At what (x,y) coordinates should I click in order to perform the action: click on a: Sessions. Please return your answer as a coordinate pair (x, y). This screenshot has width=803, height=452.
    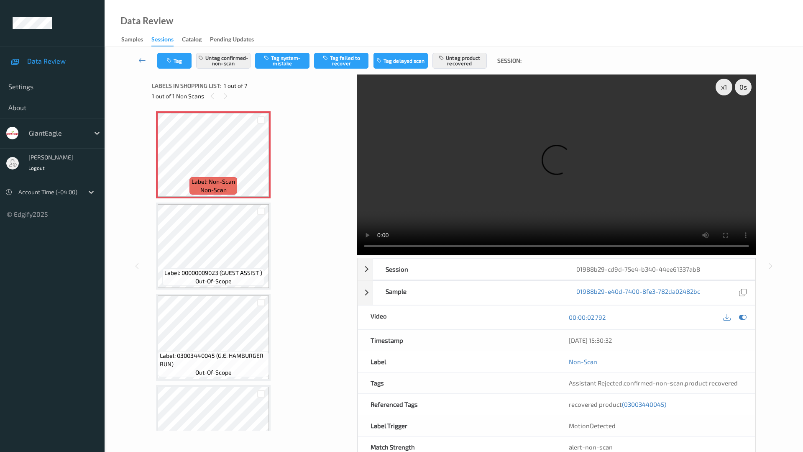
    Looking at the image, I should click on (167, 40).